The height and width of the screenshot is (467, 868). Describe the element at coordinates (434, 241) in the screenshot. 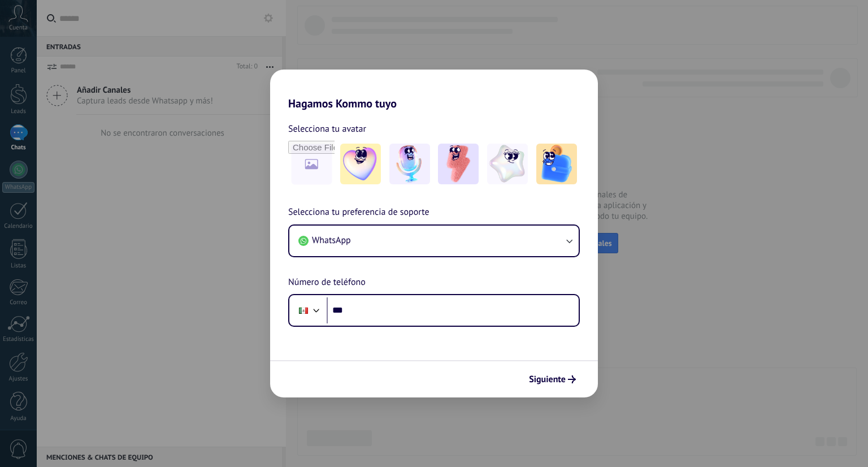

I see `button: WhatsApp` at that location.